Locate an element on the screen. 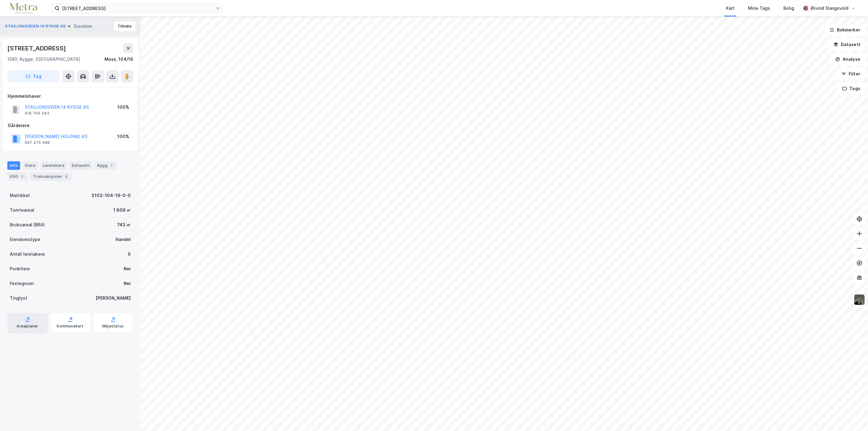 This screenshot has height=431, width=868. div: 743 ㎡ is located at coordinates (124, 224).